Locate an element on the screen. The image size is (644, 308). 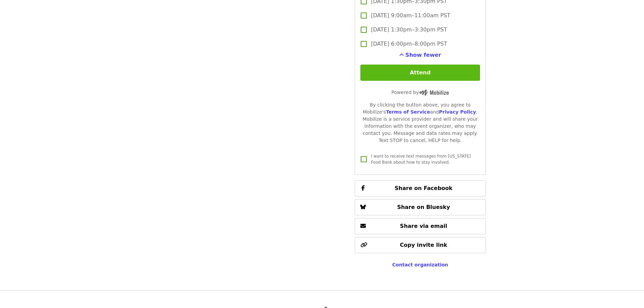
span: Share via email is located at coordinates (423, 226).